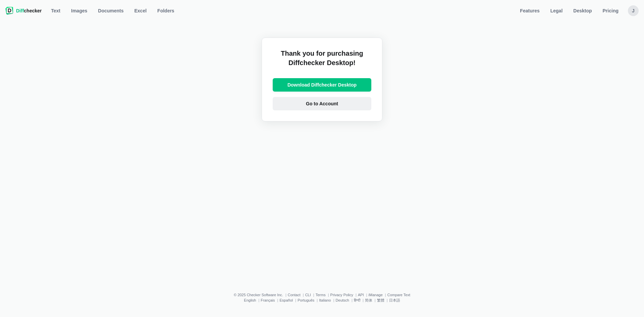 The width and height of the screenshot is (644, 317). What do you see at coordinates (141, 11) in the screenshot?
I see `span: Excel` at bounding box center [141, 11].